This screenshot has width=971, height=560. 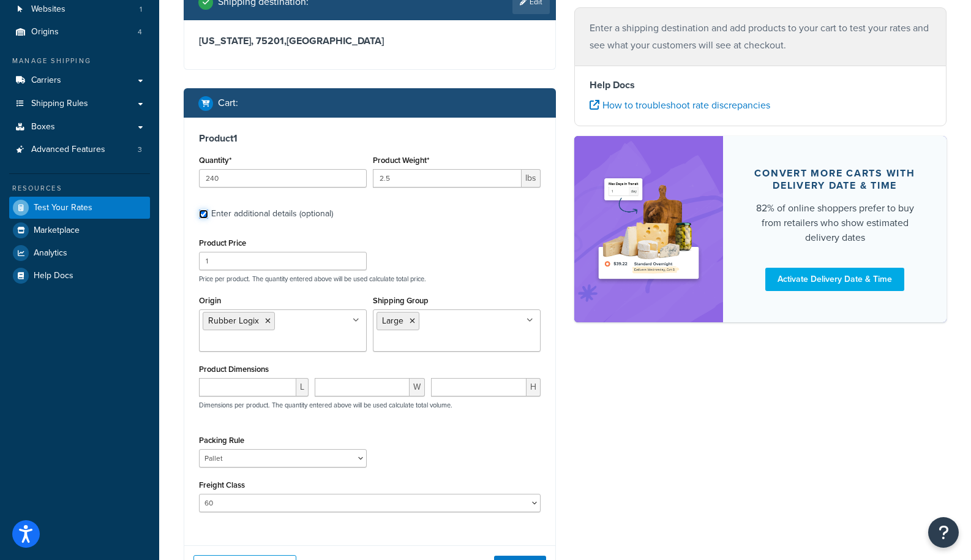 I want to click on li: Test Your Rates, so click(x=79, y=208).